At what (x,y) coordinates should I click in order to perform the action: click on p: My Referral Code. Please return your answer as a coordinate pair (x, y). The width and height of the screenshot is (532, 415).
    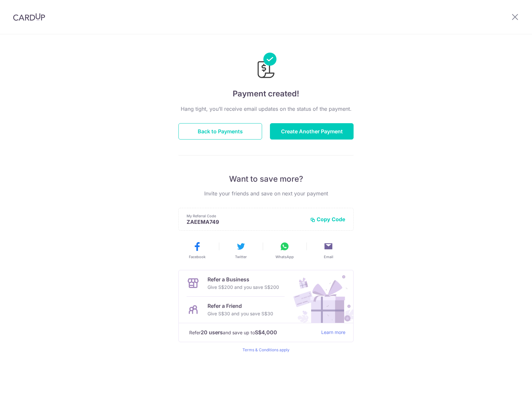
    Looking at the image, I should click on (246, 216).